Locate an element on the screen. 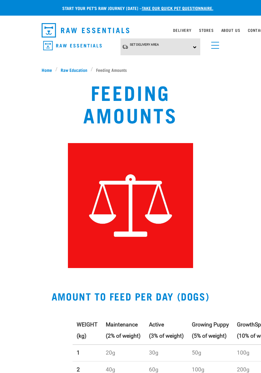 The width and height of the screenshot is (261, 373). strong: 1 is located at coordinates (78, 353).